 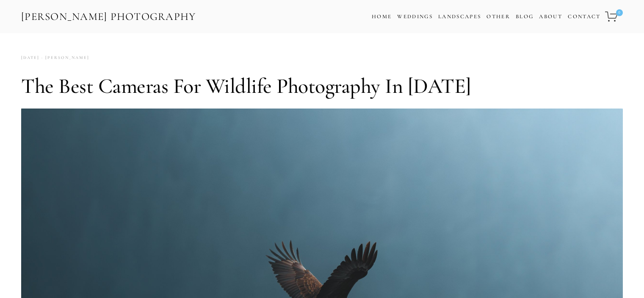 I want to click on a: Other, so click(x=498, y=17).